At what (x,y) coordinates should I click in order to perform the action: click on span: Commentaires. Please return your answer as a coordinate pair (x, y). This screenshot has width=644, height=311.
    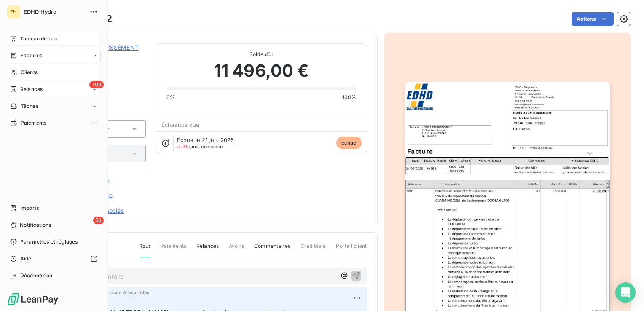
    Looking at the image, I should click on (272, 249).